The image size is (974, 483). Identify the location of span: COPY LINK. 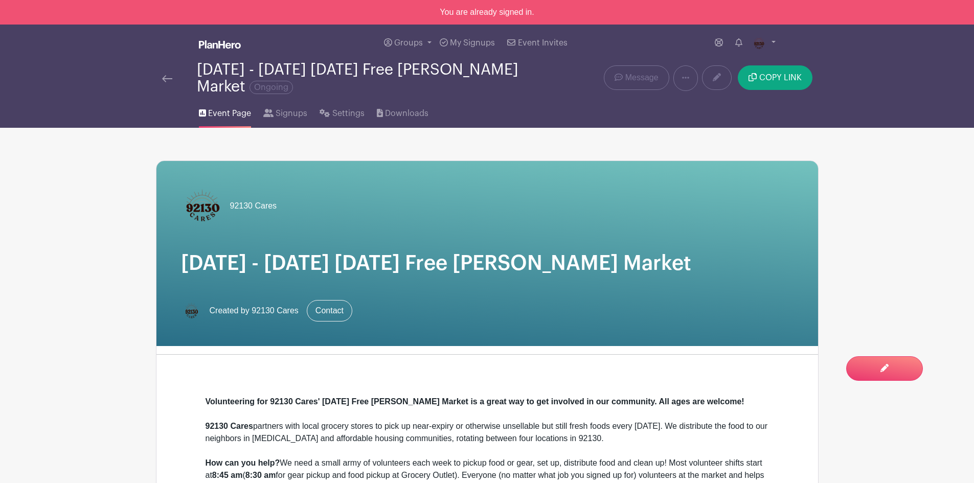
(781, 78).